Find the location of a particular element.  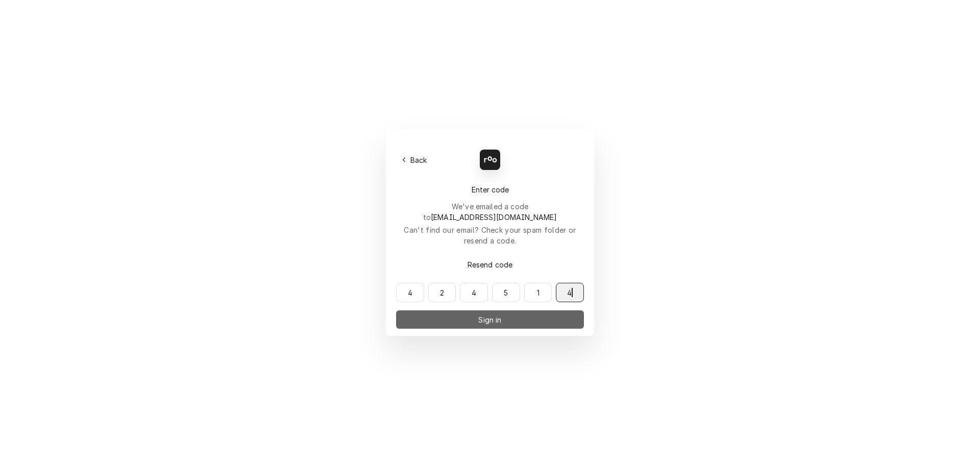

span: Sign in is located at coordinates (490, 319).